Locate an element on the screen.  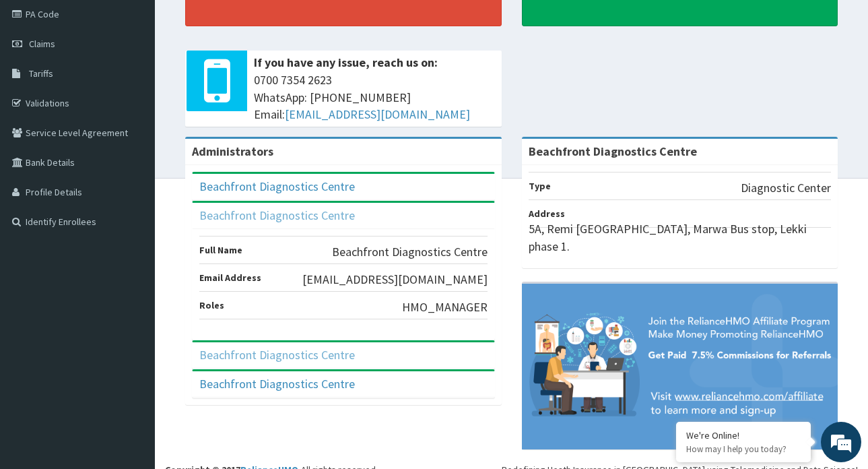
b: Roles is located at coordinates (211, 305).